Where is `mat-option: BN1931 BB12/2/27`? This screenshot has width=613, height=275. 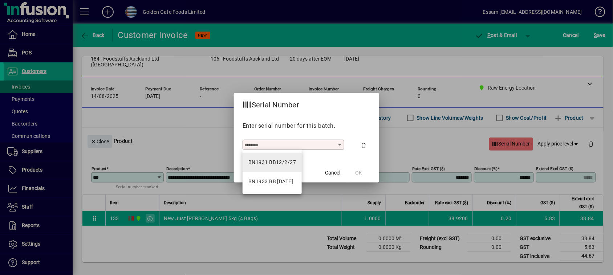 mat-option: BN1931 BB12/2/27 is located at coordinates (272, 162).